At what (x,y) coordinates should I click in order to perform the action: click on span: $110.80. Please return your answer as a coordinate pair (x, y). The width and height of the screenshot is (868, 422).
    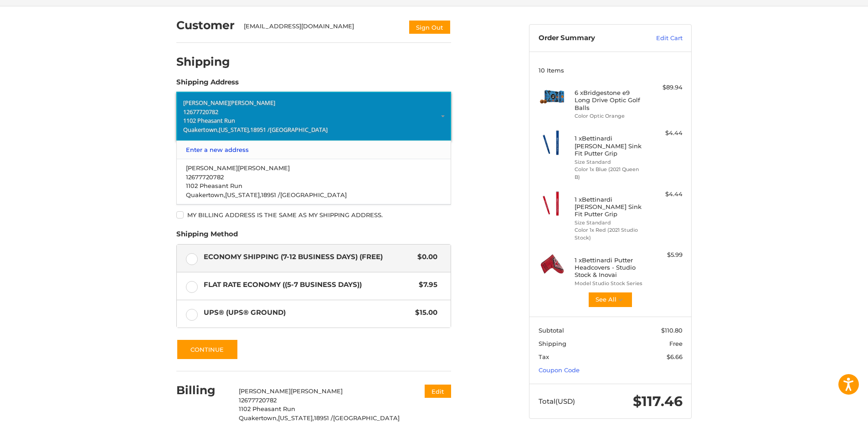
    Looking at the image, I should click on (672, 330).